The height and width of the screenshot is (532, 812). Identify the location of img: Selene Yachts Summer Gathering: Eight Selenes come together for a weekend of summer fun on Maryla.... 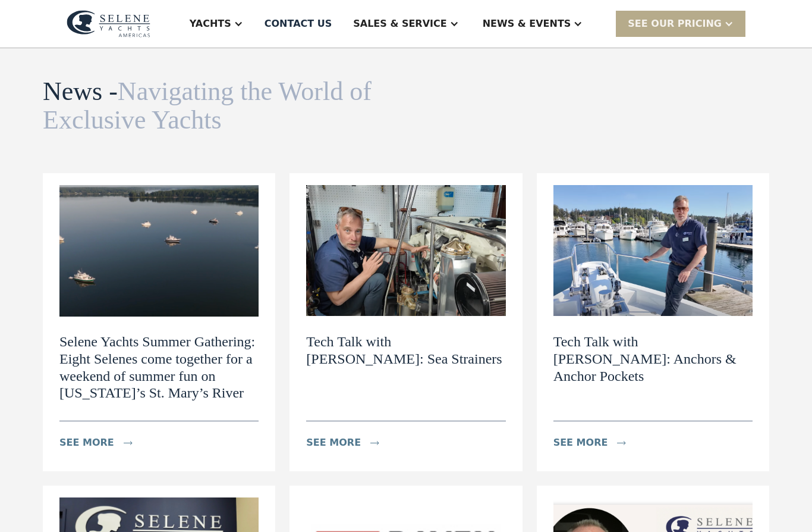
(159, 251).